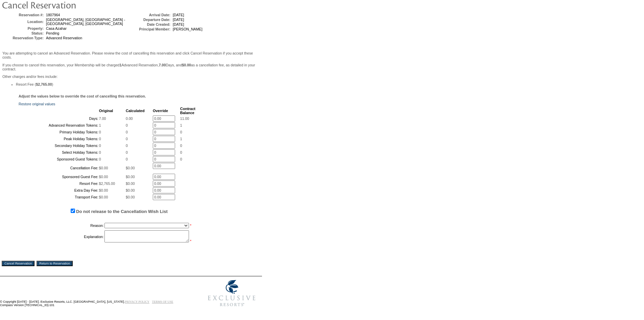 The width and height of the screenshot is (644, 320). I want to click on td: Explanation:, so click(62, 237).